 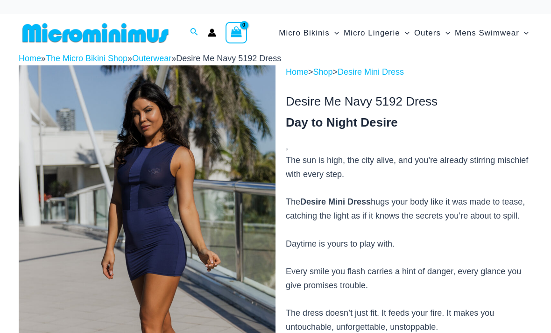 I want to click on nav: Site Navigation, so click(x=404, y=33).